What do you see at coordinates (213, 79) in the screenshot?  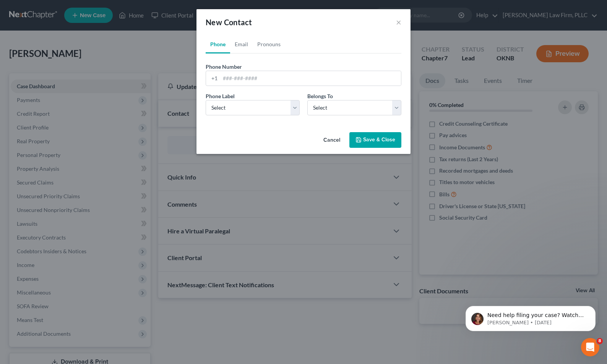 I see `div: +1` at bounding box center [213, 79].